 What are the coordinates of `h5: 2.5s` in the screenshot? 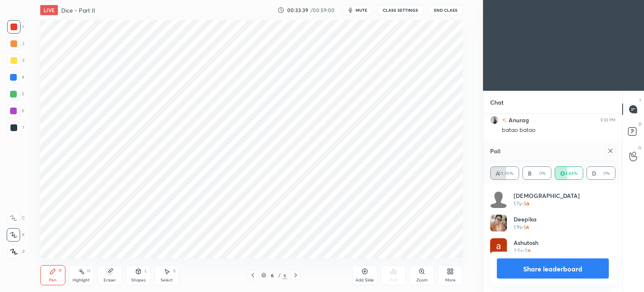 It's located at (518, 251).